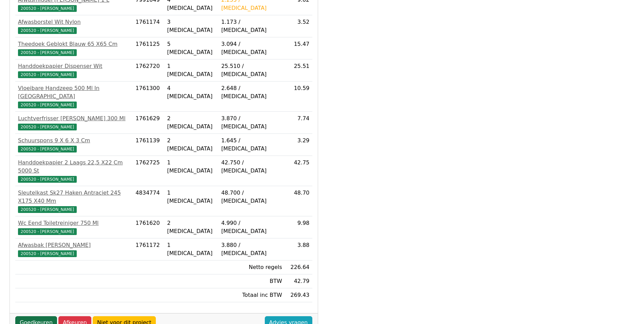  What do you see at coordinates (298, 249) in the screenshot?
I see `td: 3.88` at bounding box center [298, 249].